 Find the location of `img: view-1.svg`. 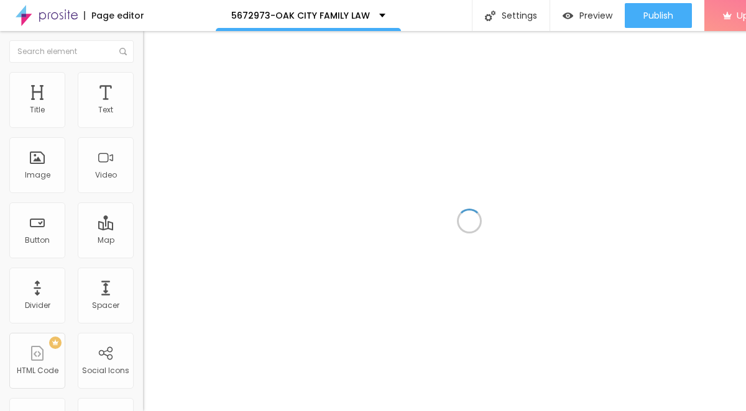

img: view-1.svg is located at coordinates (567, 16).